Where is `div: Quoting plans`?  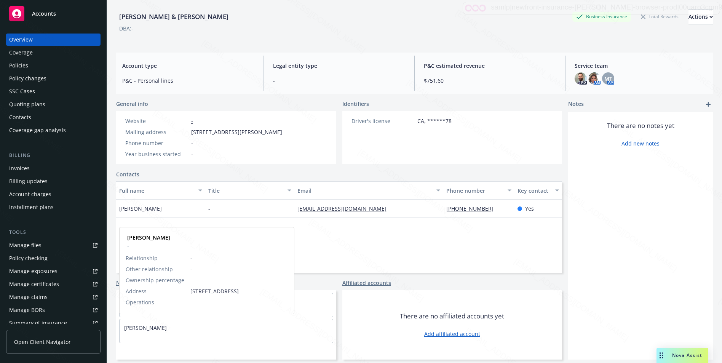 div: Quoting plans is located at coordinates (27, 104).